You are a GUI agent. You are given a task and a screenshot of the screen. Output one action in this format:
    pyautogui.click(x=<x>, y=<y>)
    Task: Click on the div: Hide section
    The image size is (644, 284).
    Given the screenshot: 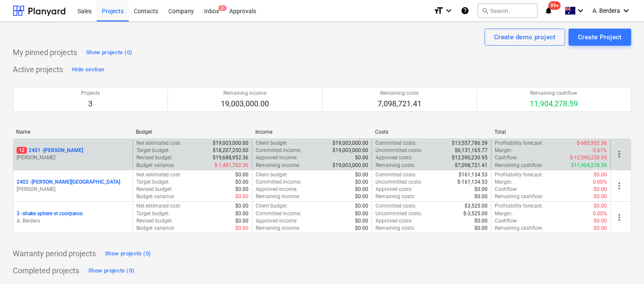 What is the action you would take?
    pyautogui.click(x=88, y=70)
    